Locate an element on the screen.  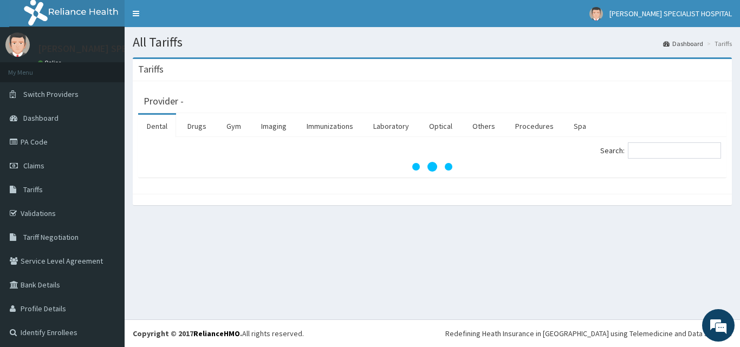
strong: Copyright © 2017 . is located at coordinates (187, 334).